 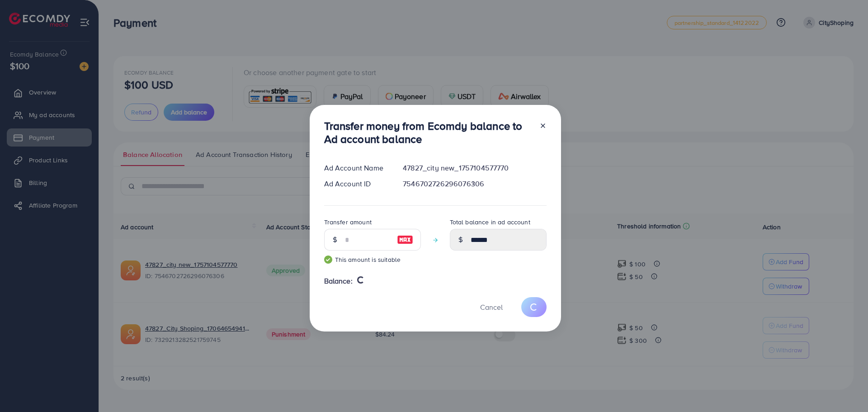 What do you see at coordinates (492, 306) in the screenshot?
I see `button: Cancel` at bounding box center [492, 306].